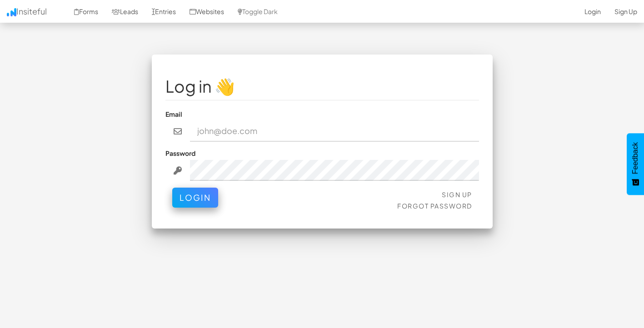  What do you see at coordinates (335, 131) in the screenshot?
I see `input: john@doe.com` at bounding box center [335, 131].